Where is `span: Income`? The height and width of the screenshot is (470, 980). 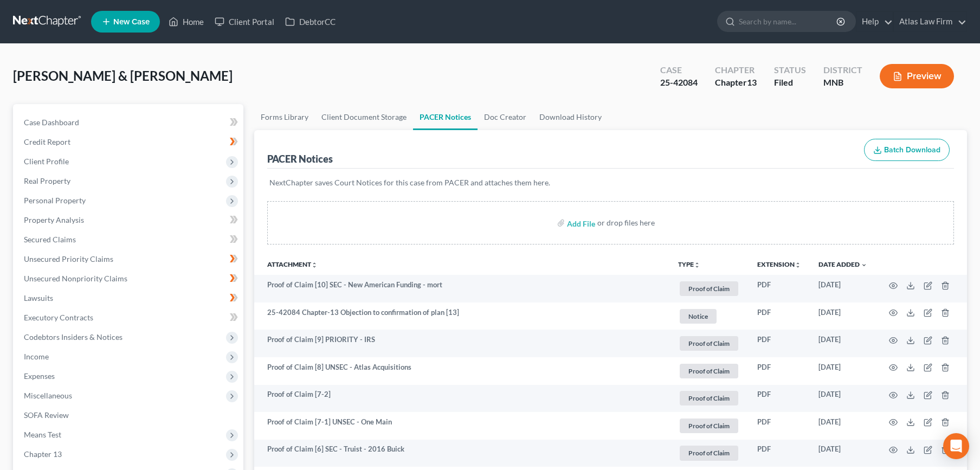
span: Income is located at coordinates (36, 357).